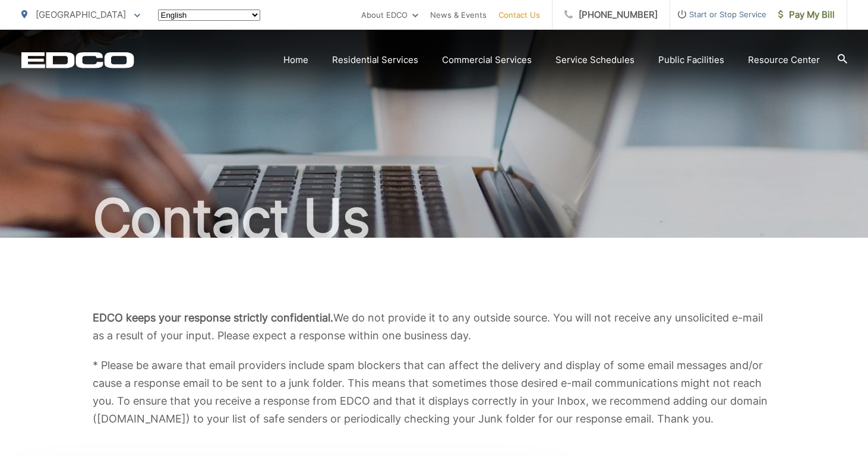 The image size is (868, 457). Describe the element at coordinates (595, 60) in the screenshot. I see `a: Service Schedules` at that location.